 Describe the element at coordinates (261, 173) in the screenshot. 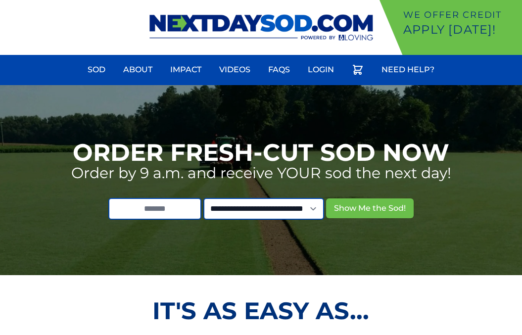

I see `p: Order by 9 a.m. and receive YOUR sod the next day!` at that location.